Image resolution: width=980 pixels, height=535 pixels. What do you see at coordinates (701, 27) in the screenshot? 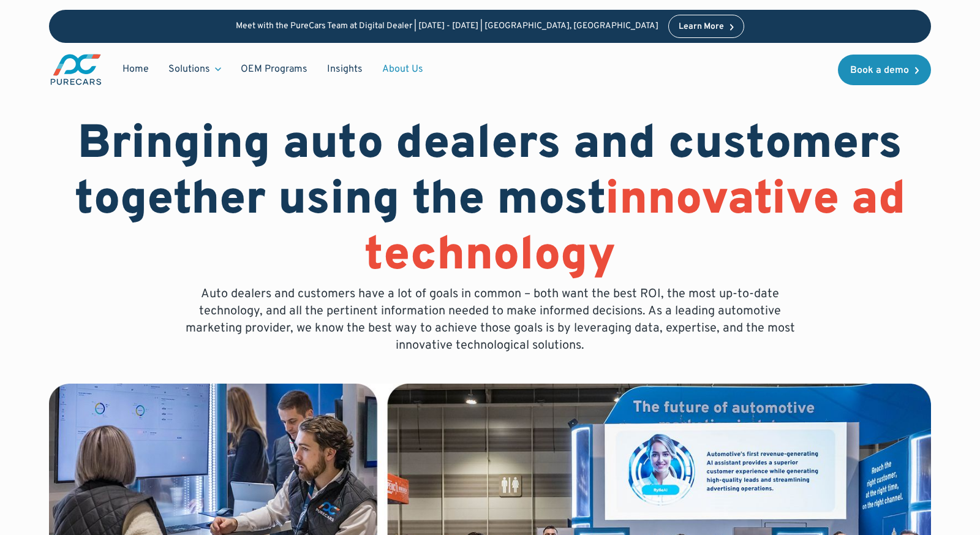
I see `div: Learn More` at bounding box center [701, 27].